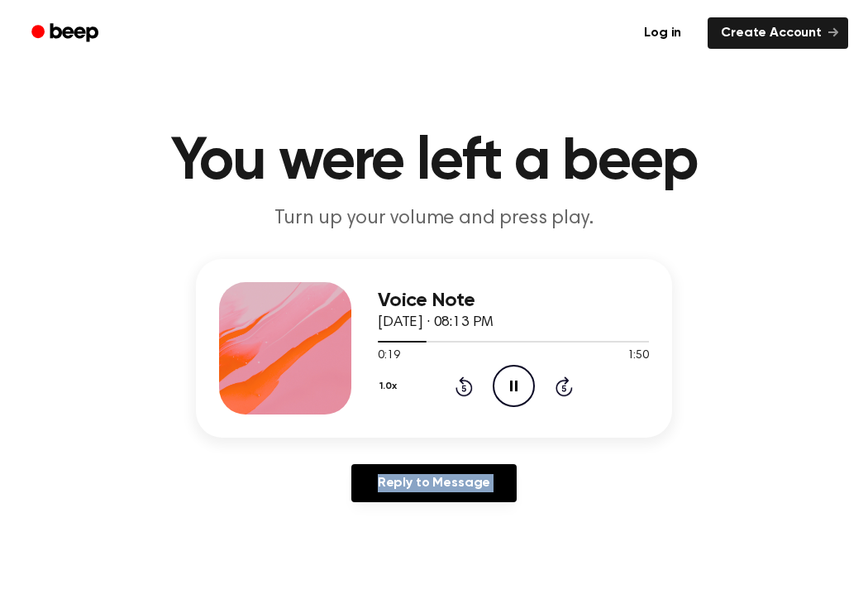 The width and height of the screenshot is (868, 599). I want to click on a: Beep, so click(66, 33).